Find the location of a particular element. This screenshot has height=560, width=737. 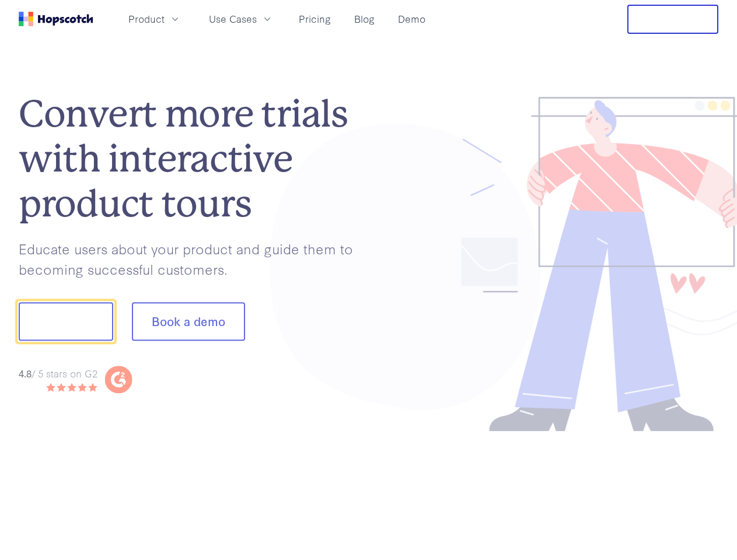

a: Demo is located at coordinates (411, 19).